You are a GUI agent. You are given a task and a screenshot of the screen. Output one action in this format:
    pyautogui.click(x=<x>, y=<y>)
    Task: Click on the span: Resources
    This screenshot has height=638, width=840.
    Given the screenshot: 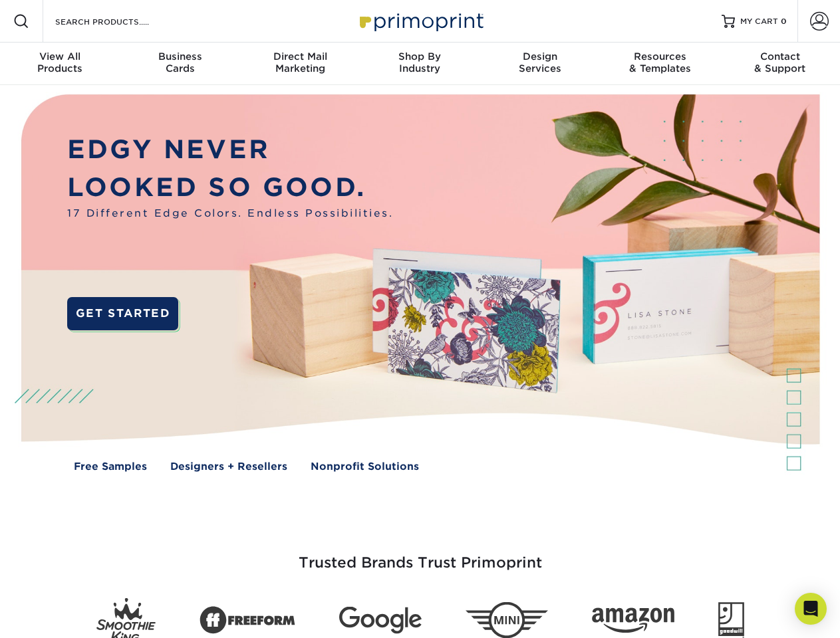 What is the action you would take?
    pyautogui.click(x=660, y=57)
    